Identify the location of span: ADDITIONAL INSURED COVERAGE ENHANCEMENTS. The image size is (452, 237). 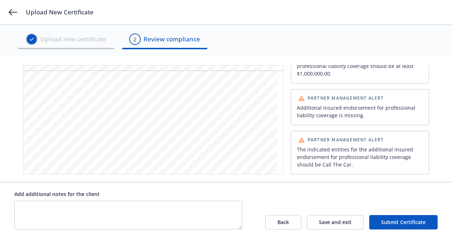
(150, 145).